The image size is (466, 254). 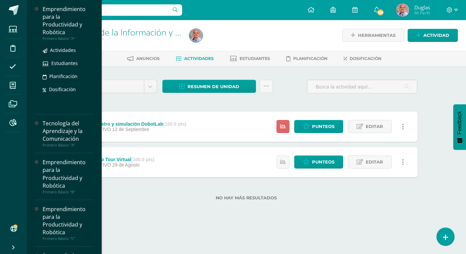 What do you see at coordinates (209, 86) in the screenshot?
I see `a: Resumen de unidad` at bounding box center [209, 86].